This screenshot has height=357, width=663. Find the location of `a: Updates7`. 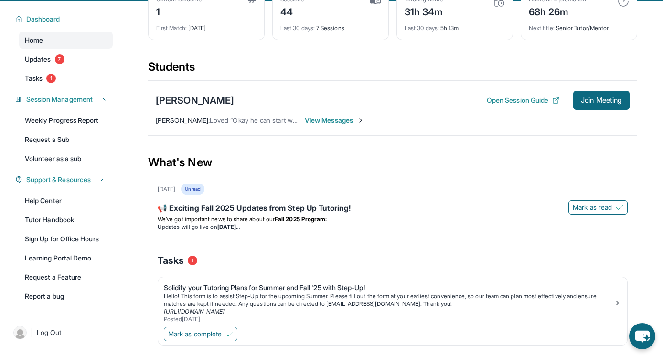

a: Updates7 is located at coordinates (66, 59).